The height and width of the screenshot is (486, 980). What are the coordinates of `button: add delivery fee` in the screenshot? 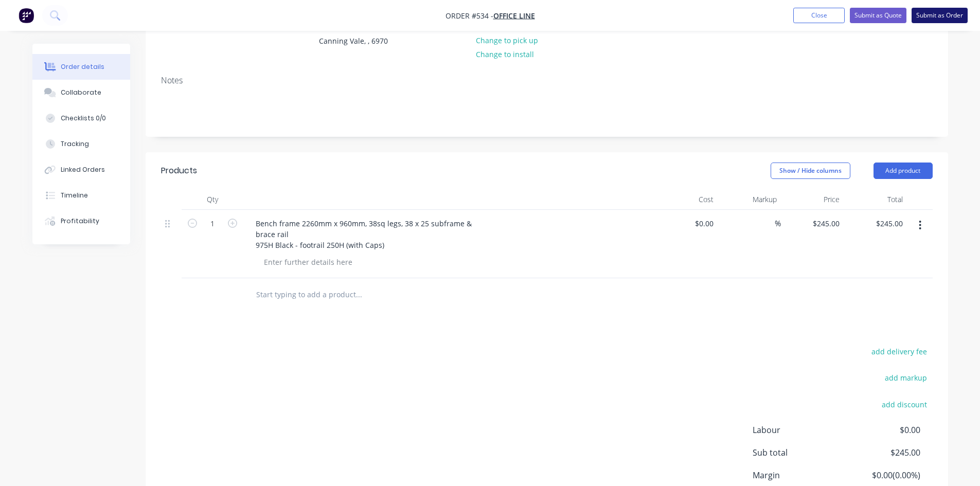 It's located at (899, 351).